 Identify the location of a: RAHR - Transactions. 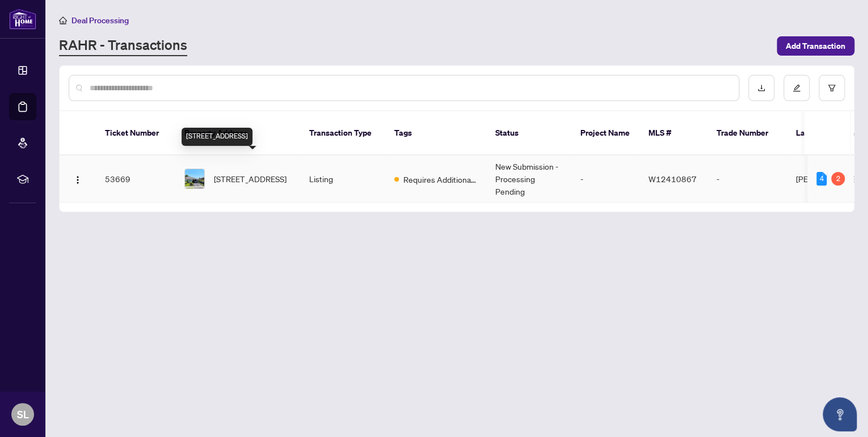
(123, 46).